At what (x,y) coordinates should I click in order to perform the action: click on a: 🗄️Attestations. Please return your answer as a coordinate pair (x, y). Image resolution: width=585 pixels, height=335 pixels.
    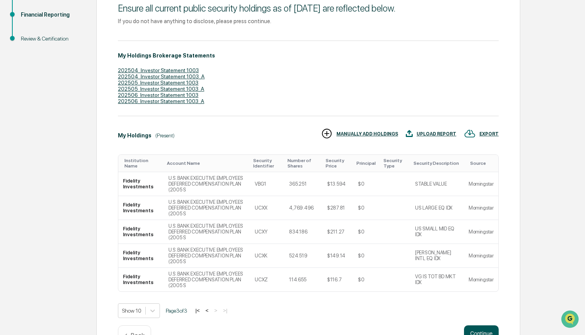
    Looking at the image, I should click on (76, 101).